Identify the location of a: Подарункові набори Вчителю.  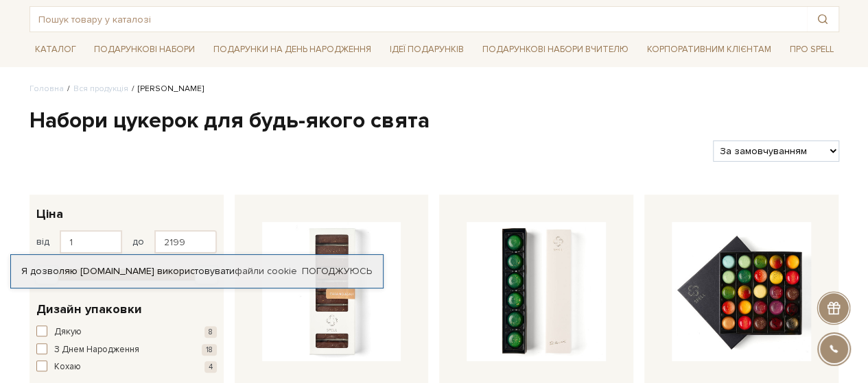
(555, 49).